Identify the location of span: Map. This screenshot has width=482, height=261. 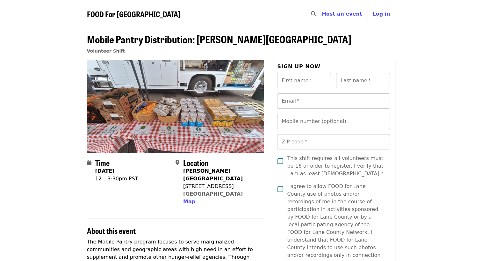
(189, 202).